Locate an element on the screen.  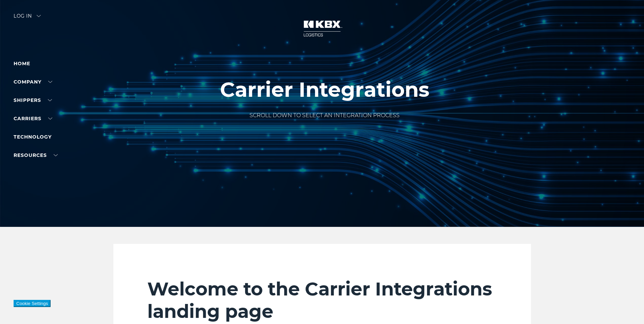
h1: Carrier Integrations is located at coordinates (325, 90).